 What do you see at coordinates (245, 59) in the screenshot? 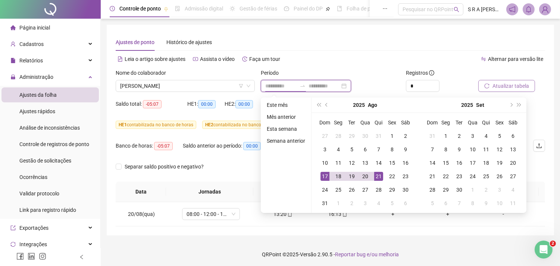
I see `span: history` at bounding box center [245, 59].